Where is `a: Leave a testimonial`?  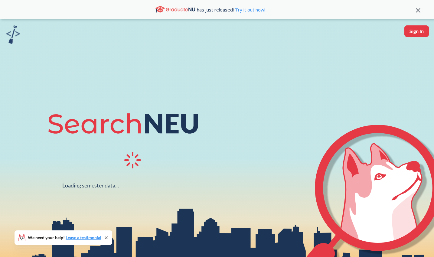 a: Leave a testimonial is located at coordinates (83, 237).